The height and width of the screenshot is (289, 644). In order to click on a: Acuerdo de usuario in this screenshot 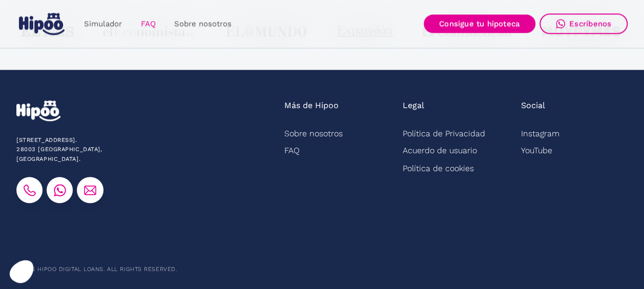, I will do `click(440, 150)`.